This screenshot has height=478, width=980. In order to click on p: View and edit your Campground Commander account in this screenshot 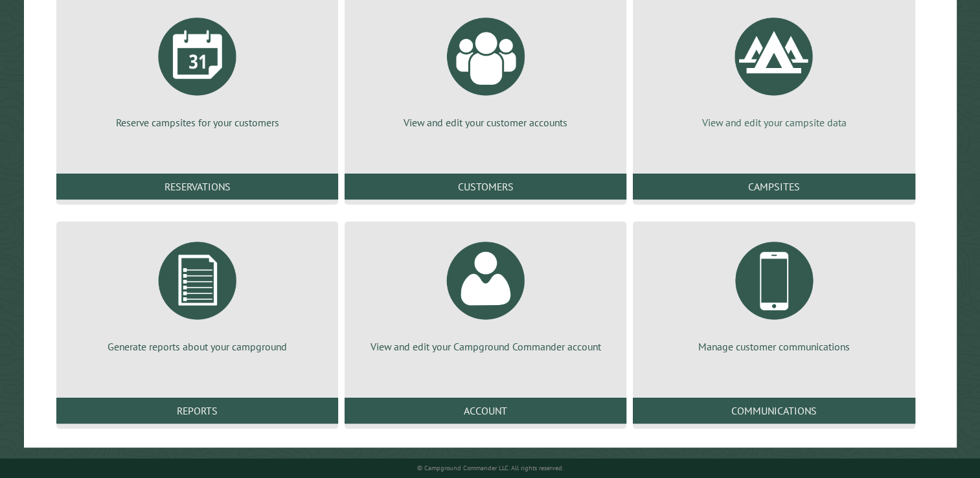, I will do `click(485, 346)`.